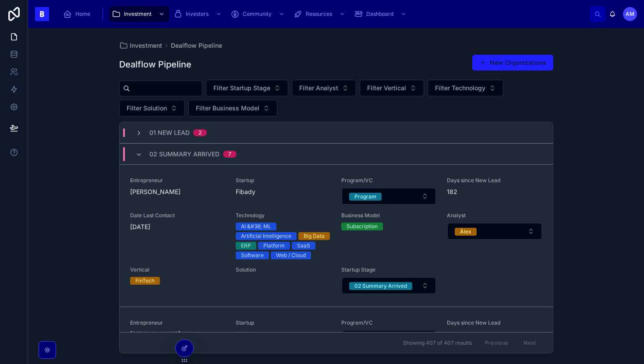 Image resolution: width=644 pixels, height=364 pixels. What do you see at coordinates (319, 88) in the screenshot?
I see `span: Filter Analyst` at bounding box center [319, 88].